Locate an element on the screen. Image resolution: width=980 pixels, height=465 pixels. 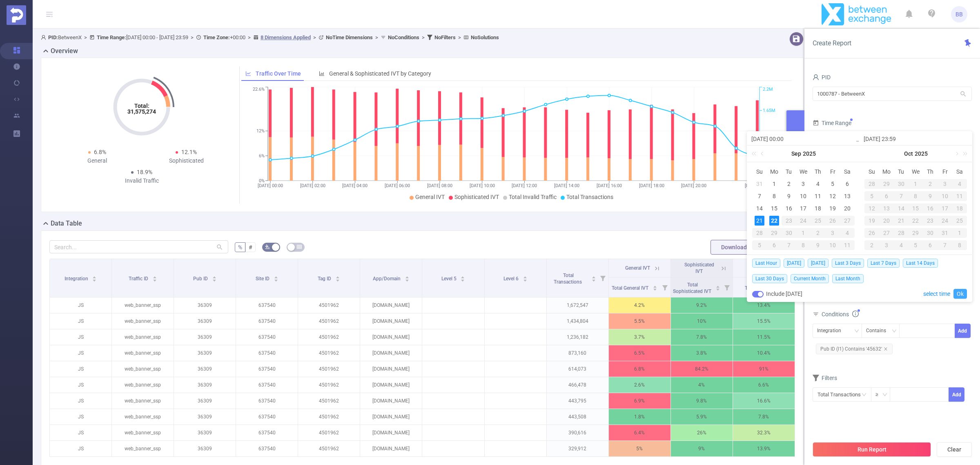
div: 12 is located at coordinates (872, 208).